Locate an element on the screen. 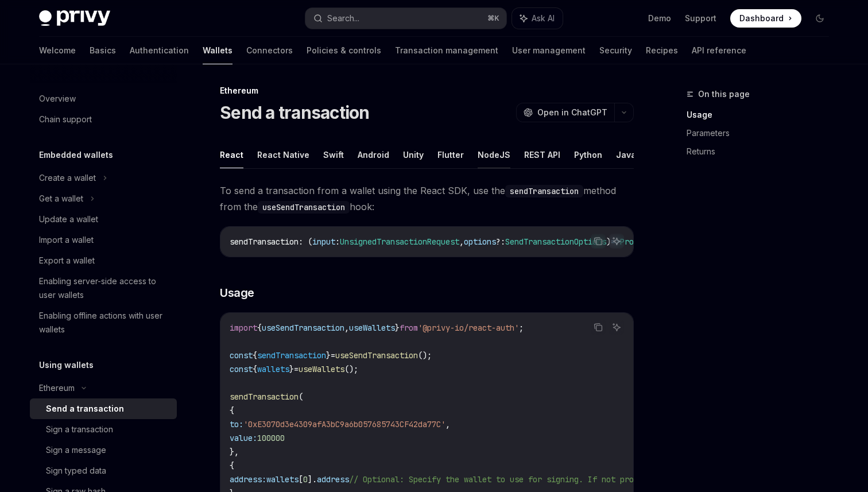 The height and width of the screenshot is (492, 868). a: Demo is located at coordinates (660, 18).